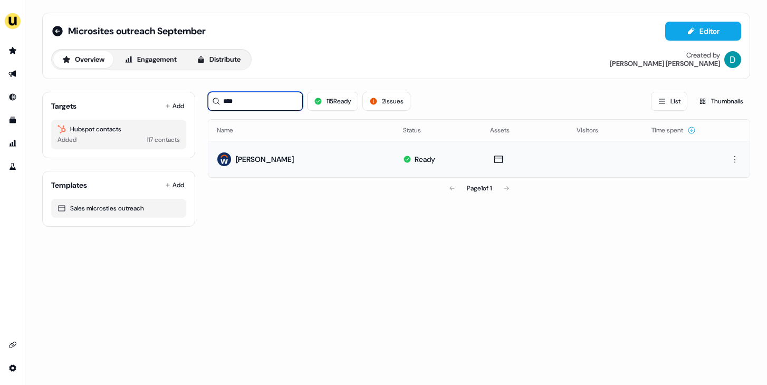 The width and height of the screenshot is (767, 385). What do you see at coordinates (13, 97) in the screenshot?
I see `a: Go to Inbound` at bounding box center [13, 97].